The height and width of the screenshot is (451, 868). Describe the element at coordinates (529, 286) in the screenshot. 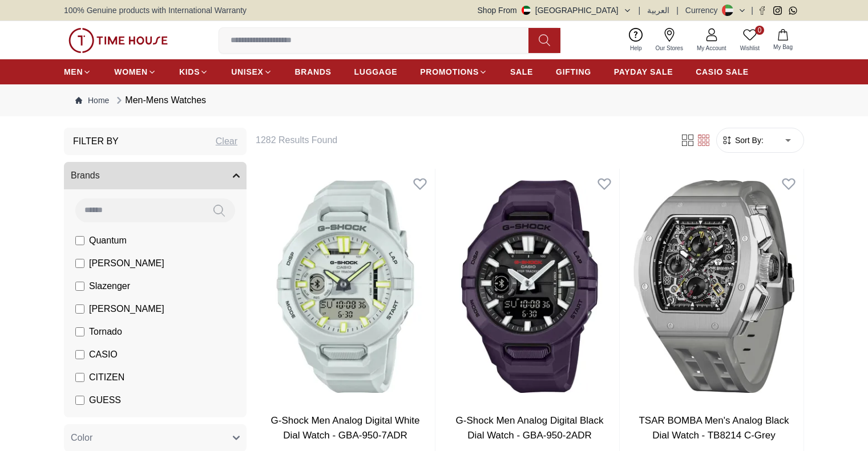

I see `img: G-Shock Men Analog Digital Black Dial Watch - GBA-950-2ADR` at that location.